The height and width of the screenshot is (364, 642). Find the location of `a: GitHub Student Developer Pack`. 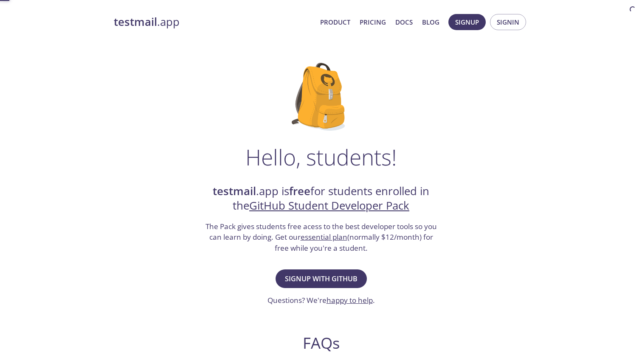

a: GitHub Student Developer Pack is located at coordinates (329, 205).